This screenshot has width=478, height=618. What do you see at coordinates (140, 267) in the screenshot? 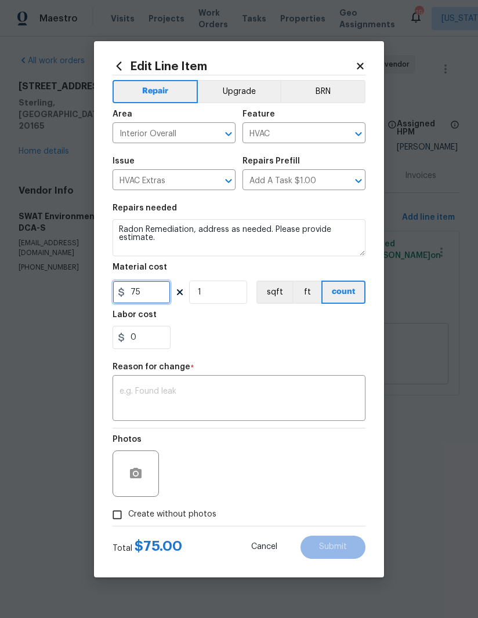
I see `h5: Material cost` at bounding box center [140, 267].